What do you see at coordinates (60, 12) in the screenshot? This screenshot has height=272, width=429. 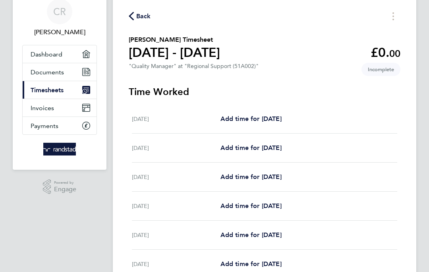 I see `span: CR` at bounding box center [60, 12].